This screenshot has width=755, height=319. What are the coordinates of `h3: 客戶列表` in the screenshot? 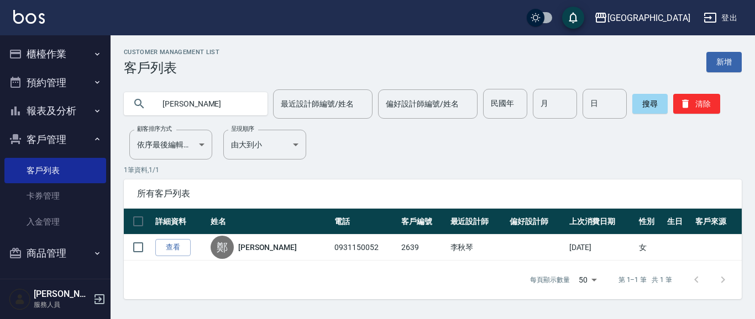 It's located at (171, 68).